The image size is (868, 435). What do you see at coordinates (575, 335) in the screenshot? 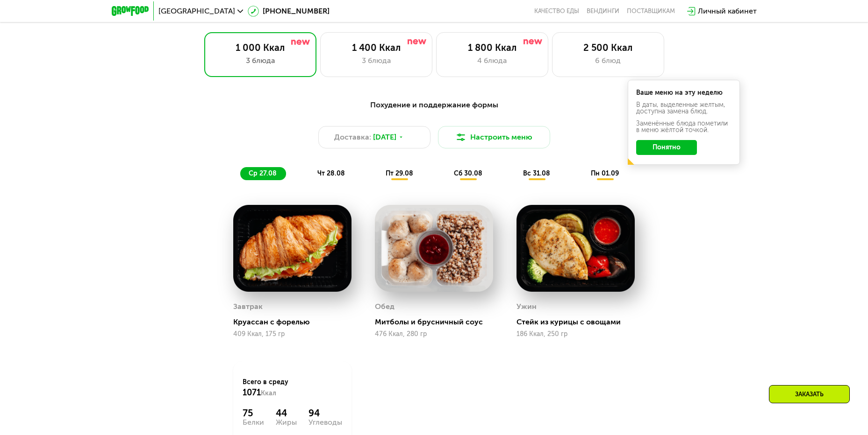
I see `div: 186 Ккал, 250 гр` at bounding box center [575, 335].